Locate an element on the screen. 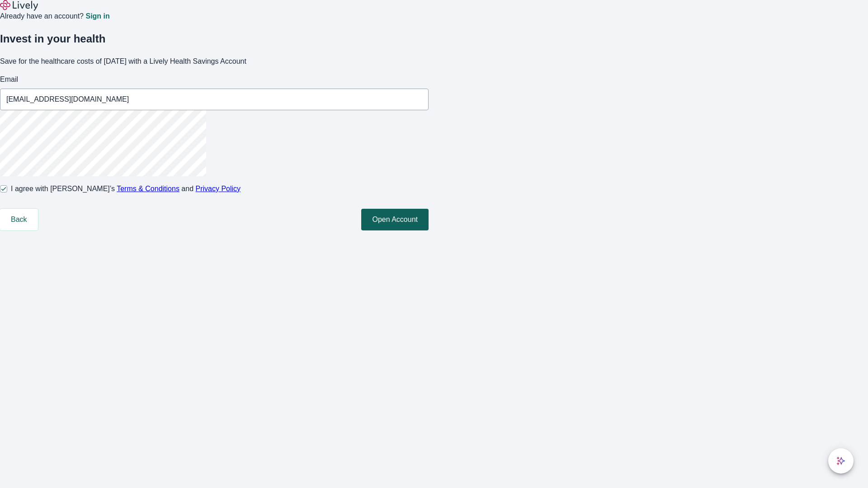 This screenshot has width=868, height=488. a: Terms & Conditions is located at coordinates (148, 189).